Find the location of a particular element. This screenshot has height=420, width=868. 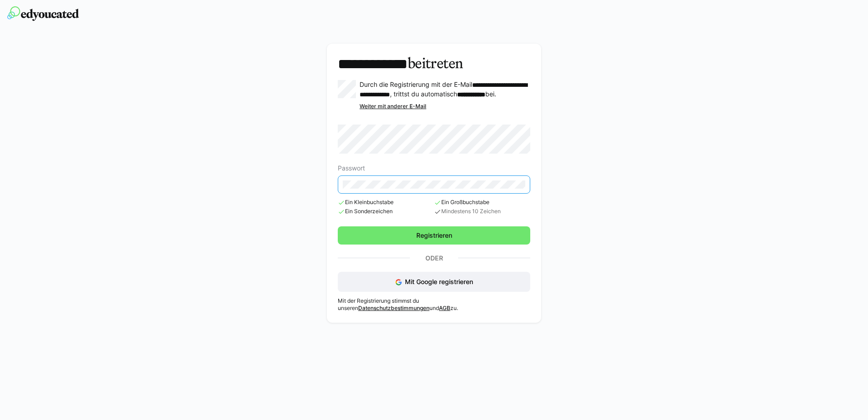

span: Ein Sonderzeichen is located at coordinates (386, 212).